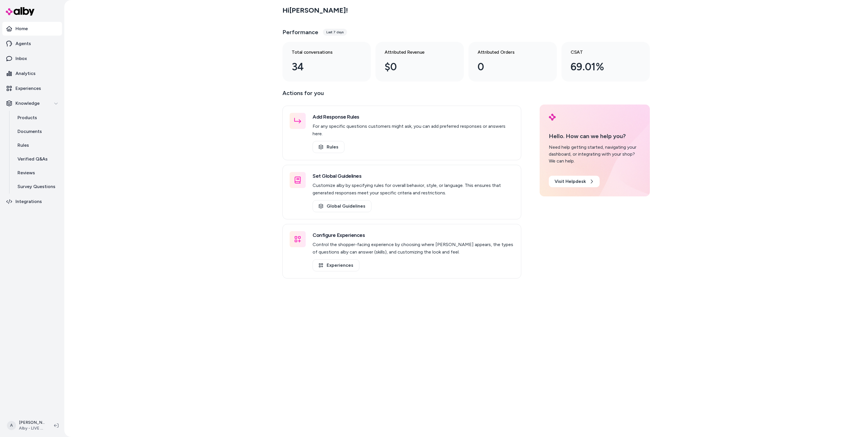 This screenshot has width=868, height=437. Describe the element at coordinates (37, 187) in the screenshot. I see `a: Survey Questions` at that location.